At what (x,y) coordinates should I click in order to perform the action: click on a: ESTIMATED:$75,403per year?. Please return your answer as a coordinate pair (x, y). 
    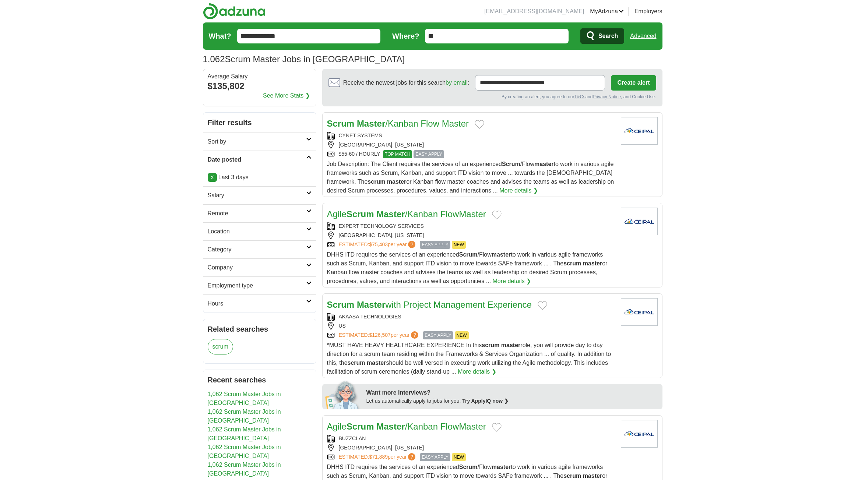
    Looking at the image, I should click on (378, 245).